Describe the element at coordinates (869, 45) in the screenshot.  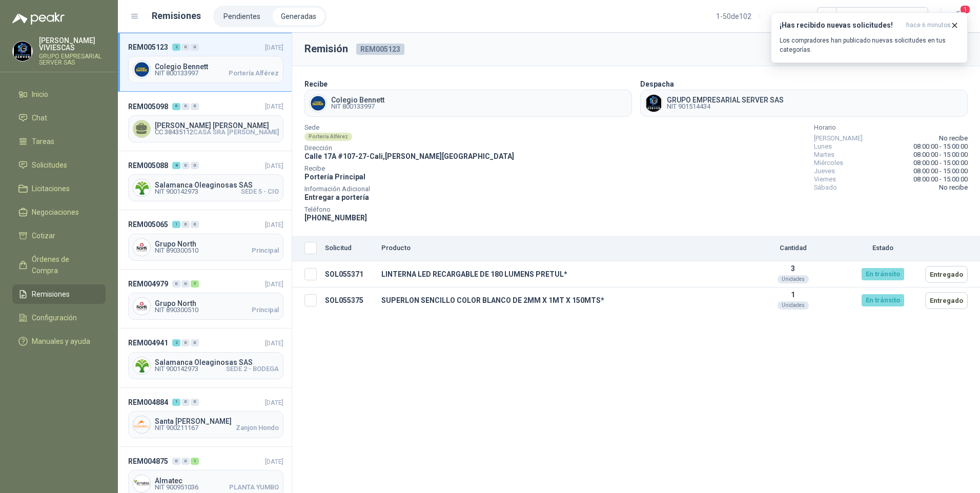
I see `p: Los compradores han publicado nuevas solicitudes en tus categorías.` at that location.